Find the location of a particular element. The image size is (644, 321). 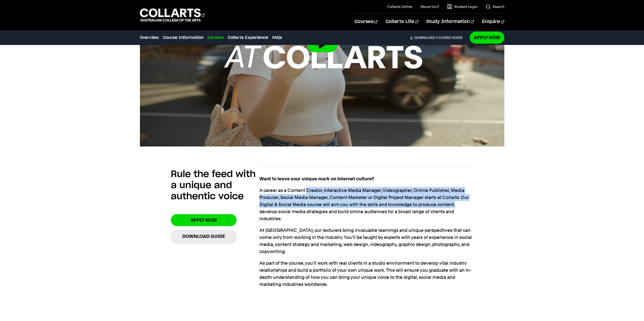

a: FAQs is located at coordinates (277, 37).